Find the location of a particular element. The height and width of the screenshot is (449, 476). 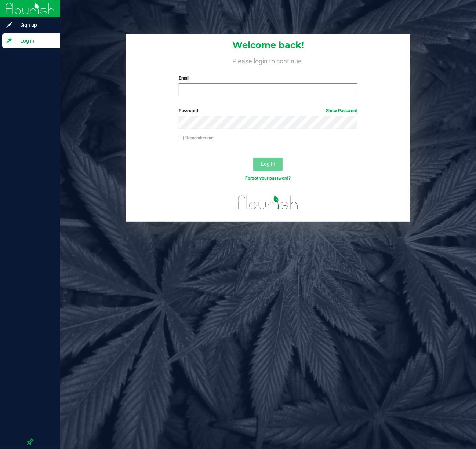

h1: Welcome back! is located at coordinates (268, 45).